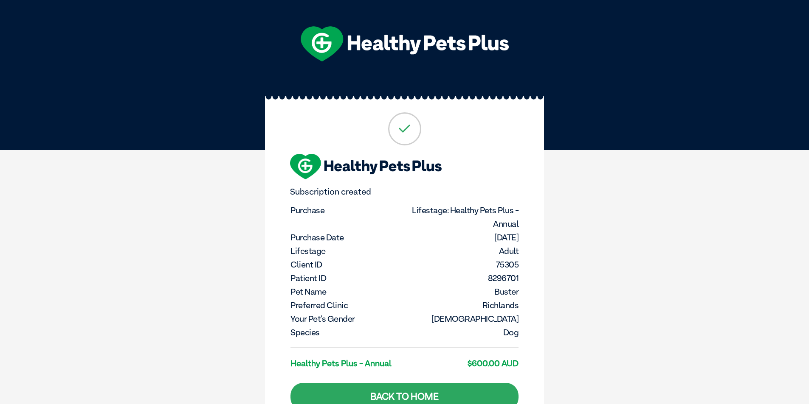  Describe the element at coordinates (462, 306) in the screenshot. I see `dd: Richlands` at that location.